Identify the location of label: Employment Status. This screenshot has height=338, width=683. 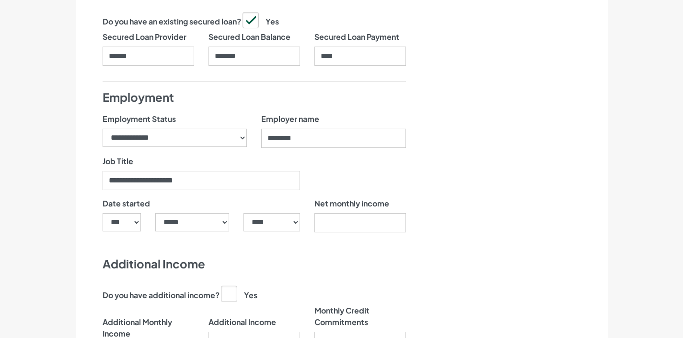
(139, 119).